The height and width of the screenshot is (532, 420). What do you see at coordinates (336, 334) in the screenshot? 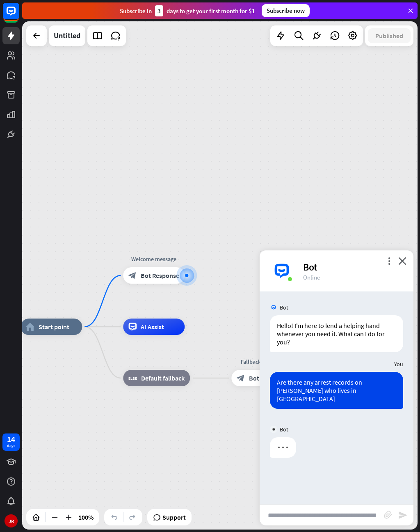
I see `div: Hello! I'm here to lend a helping hand whenever you need it. What can I do for you?` at bounding box center [336, 334].